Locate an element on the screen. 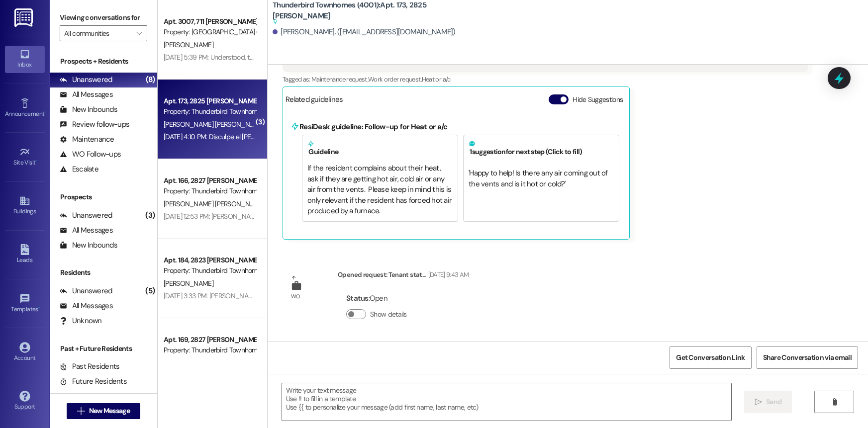 The height and width of the screenshot is (428, 868). span: Heat or a/c is located at coordinates (436, 79).